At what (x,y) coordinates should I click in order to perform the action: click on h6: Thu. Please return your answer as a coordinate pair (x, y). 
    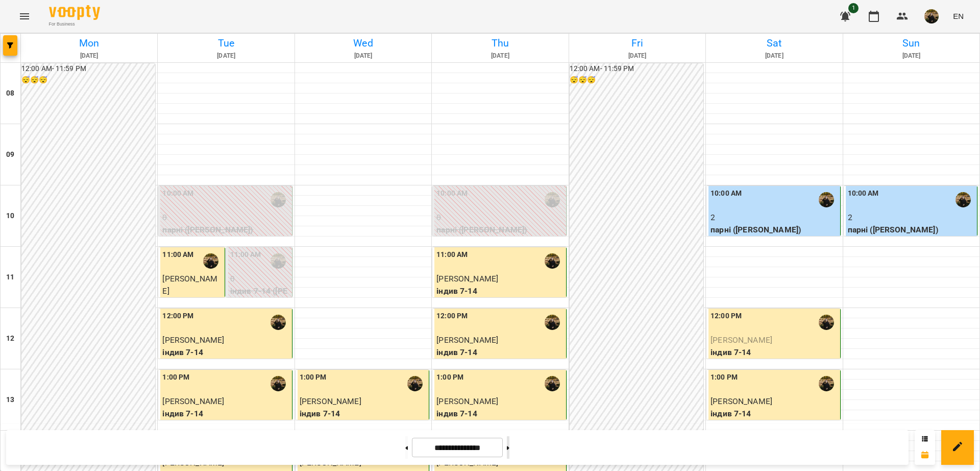
    Looking at the image, I should click on (500, 43).